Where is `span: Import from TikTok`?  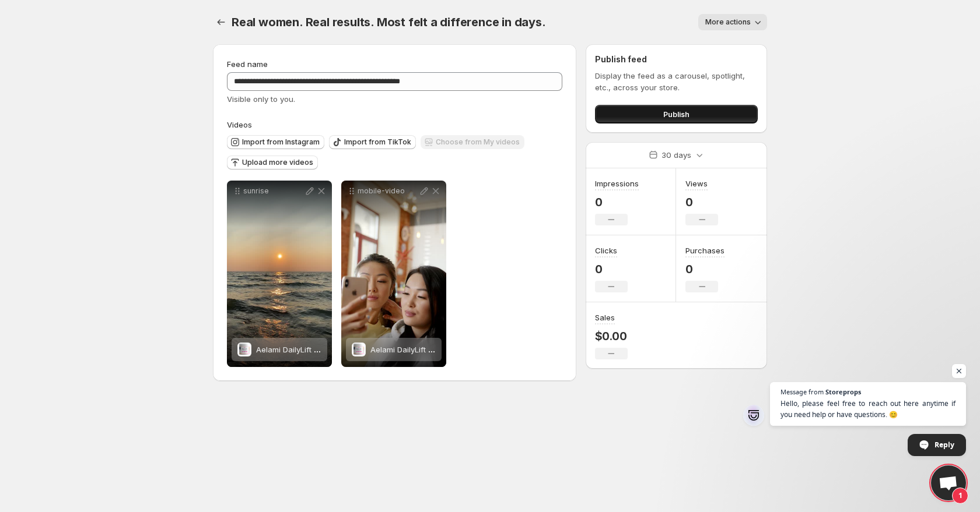 span: Import from TikTok is located at coordinates (378, 142).